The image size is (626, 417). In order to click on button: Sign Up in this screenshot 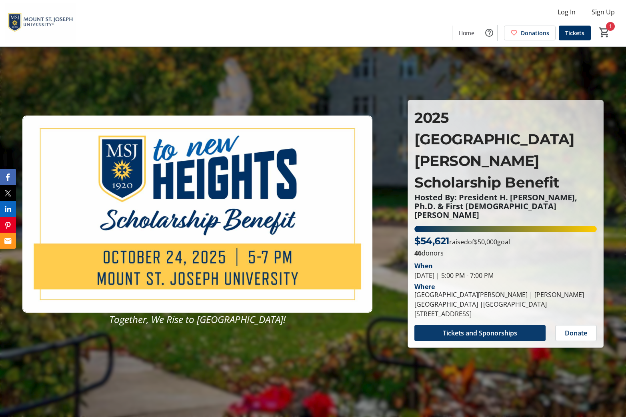, I will do `click(603, 12)`.